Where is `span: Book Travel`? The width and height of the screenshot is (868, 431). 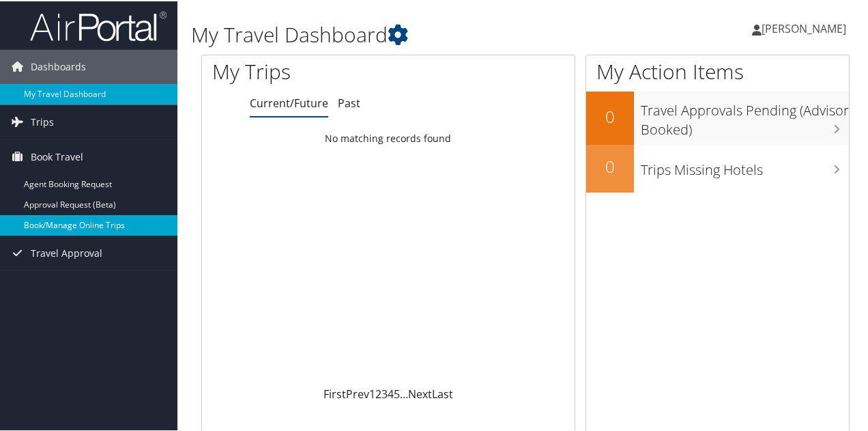
span: Book Travel is located at coordinates (56, 156).